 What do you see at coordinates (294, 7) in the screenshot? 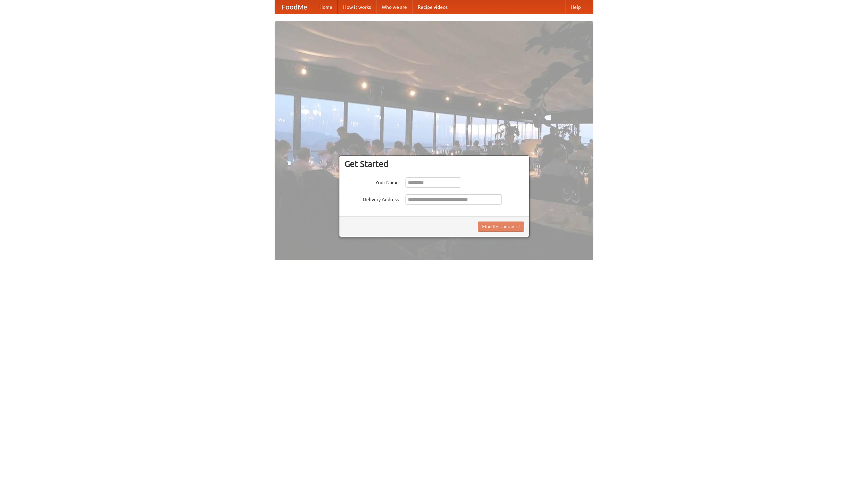
I see `a: FoodMe` at bounding box center [294, 7].